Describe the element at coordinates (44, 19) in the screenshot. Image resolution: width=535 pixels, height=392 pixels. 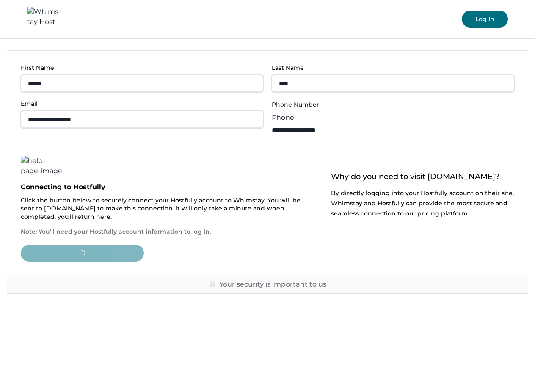
I see `img: Whimstay Host` at that location.